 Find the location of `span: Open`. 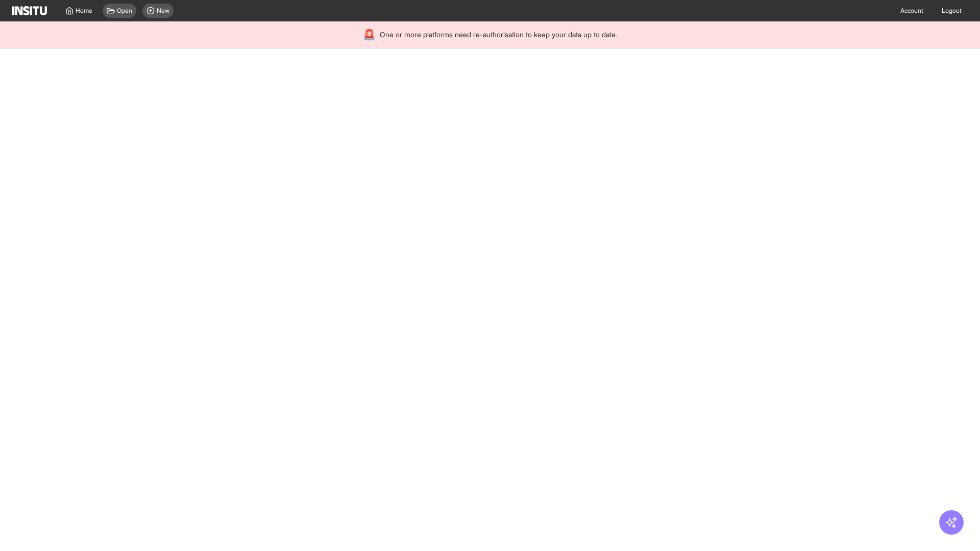

span: Open is located at coordinates (124, 11).